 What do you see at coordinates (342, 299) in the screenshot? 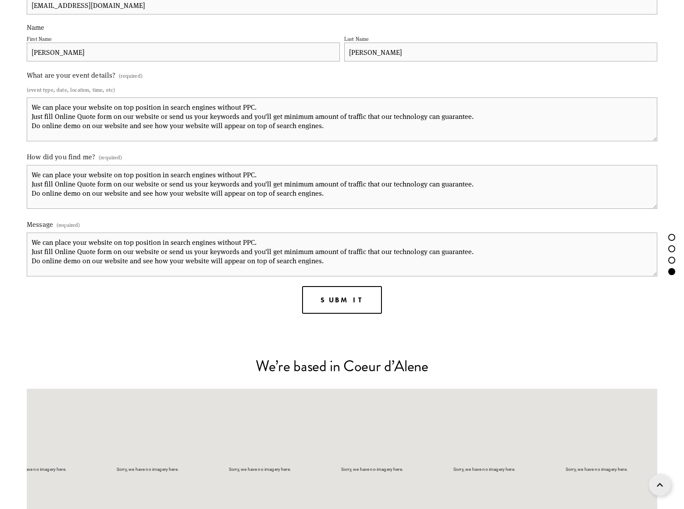
I see `button: SubmitSubmit` at bounding box center [342, 299].